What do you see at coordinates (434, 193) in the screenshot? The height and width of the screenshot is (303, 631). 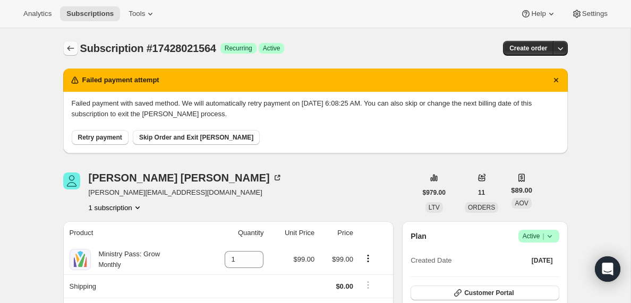 I see `span: $979.00` at bounding box center [434, 193].